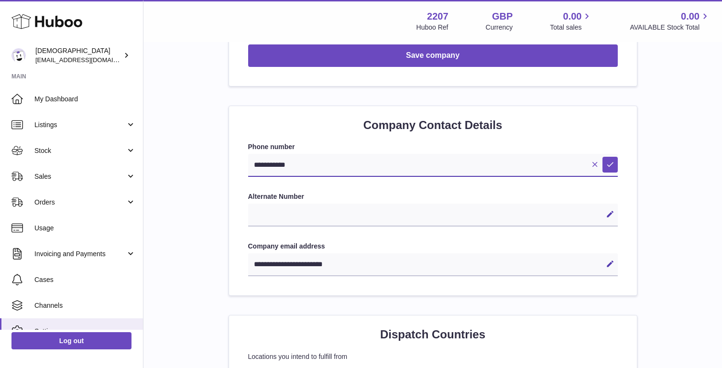  What do you see at coordinates (499, 27) in the screenshot?
I see `div: Currency` at bounding box center [499, 27].